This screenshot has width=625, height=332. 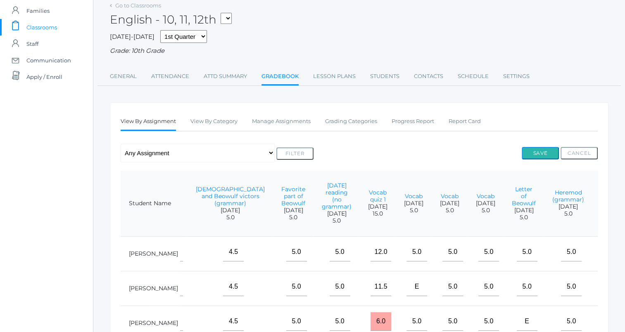 I want to click on a: Progress Report, so click(x=413, y=121).